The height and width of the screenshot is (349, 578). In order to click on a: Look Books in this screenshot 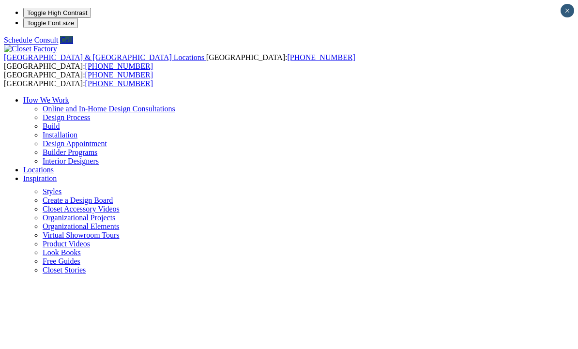, I will do `click(61, 252)`.